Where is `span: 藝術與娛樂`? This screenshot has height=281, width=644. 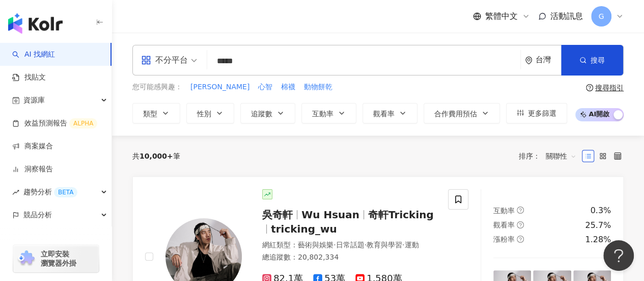
span: 藝術與娛樂 is located at coordinates (315, 245).